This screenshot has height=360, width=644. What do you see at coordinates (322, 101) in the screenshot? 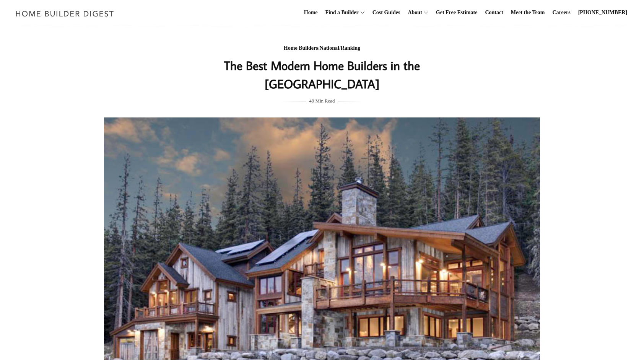
I see `span: 49 Min Read` at bounding box center [322, 101].